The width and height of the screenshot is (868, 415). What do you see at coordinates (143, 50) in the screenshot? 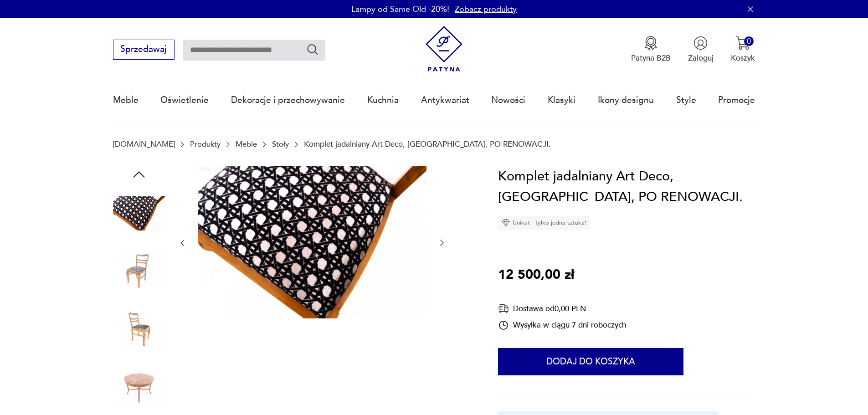
I see `button: Sprzedawaj` at bounding box center [143, 50].